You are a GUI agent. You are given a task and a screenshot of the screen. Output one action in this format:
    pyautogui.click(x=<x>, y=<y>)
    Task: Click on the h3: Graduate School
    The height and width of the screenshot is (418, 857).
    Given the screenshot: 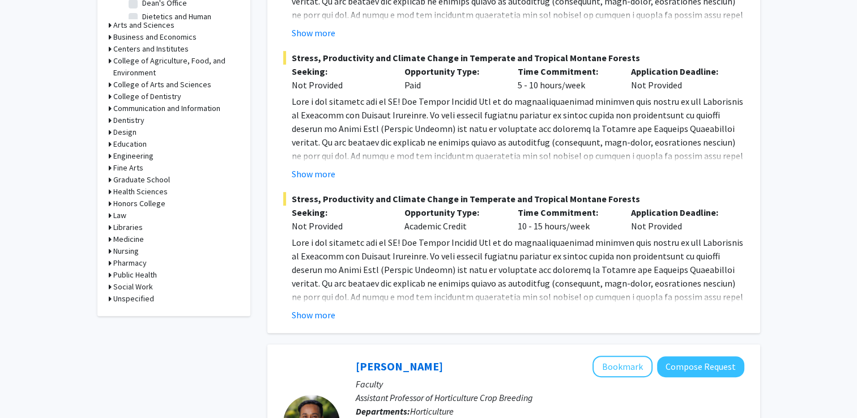 What is the action you would take?
    pyautogui.click(x=142, y=180)
    